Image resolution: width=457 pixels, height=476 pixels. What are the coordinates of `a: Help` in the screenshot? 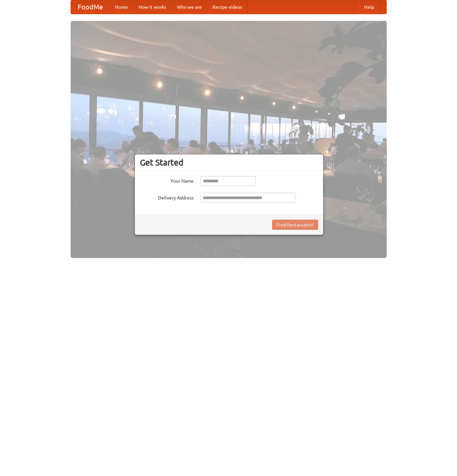 It's located at (369, 7).